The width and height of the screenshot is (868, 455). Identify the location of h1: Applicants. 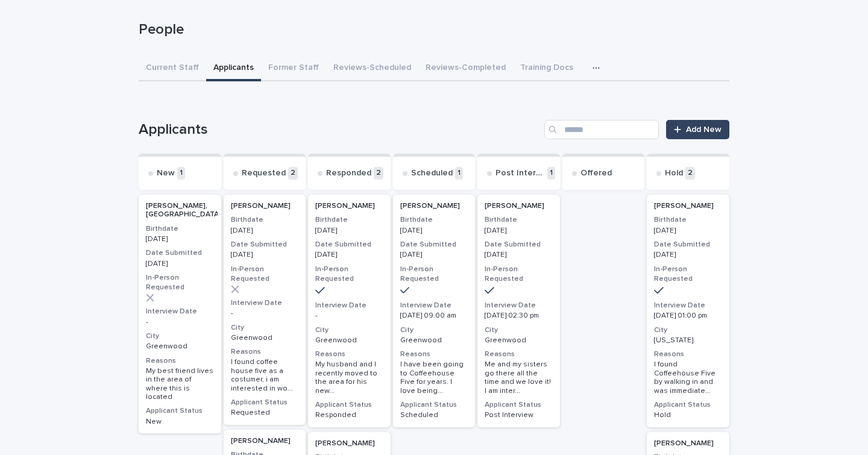
(338, 130).